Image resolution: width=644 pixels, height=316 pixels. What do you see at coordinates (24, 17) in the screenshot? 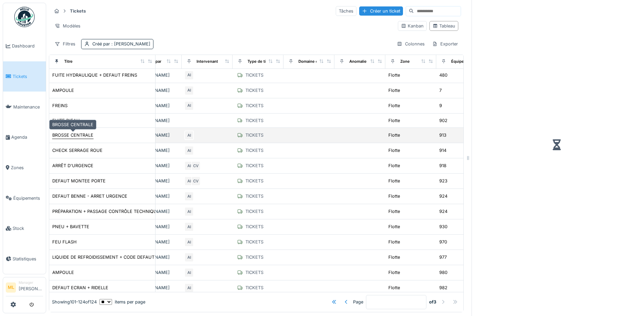
I see `img: Badge_color-CXgf-gQk.svg` at bounding box center [24, 17].